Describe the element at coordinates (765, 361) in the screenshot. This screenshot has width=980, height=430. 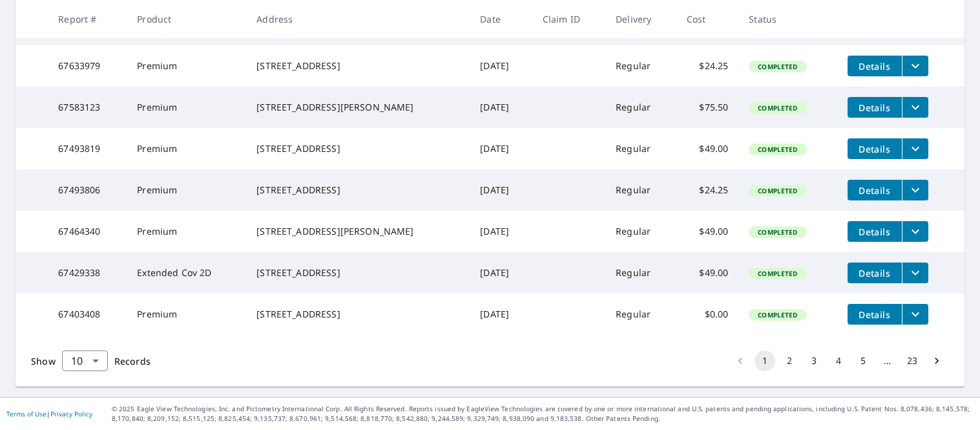
I see `button: page 1` at that location.